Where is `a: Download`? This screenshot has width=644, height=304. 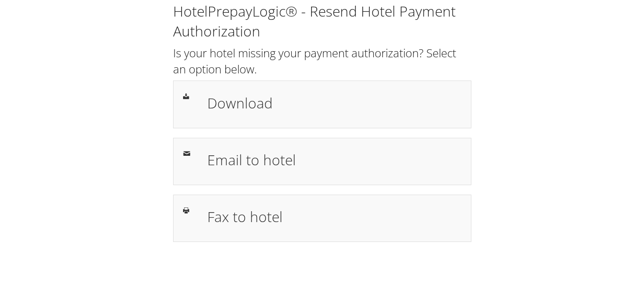
a: Download is located at coordinates (322, 105).